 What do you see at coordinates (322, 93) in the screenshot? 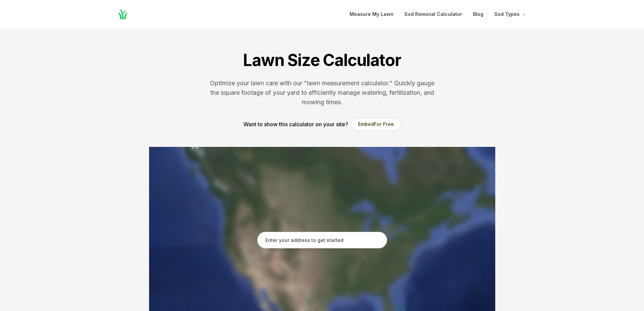
I see `p: Optimize your lawn care with our "lawn measurement calculator." Quickly gauge the square footage ...` at bounding box center [322, 93].